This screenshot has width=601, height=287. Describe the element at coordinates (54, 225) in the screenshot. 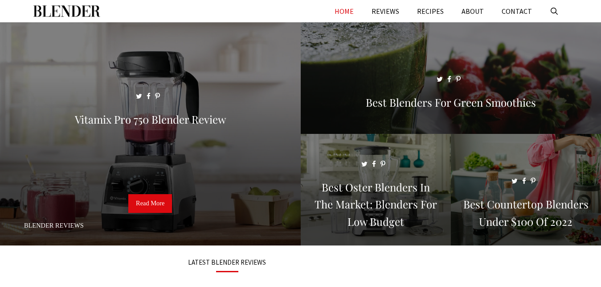

I see `a: Blender Reviews` at that location.